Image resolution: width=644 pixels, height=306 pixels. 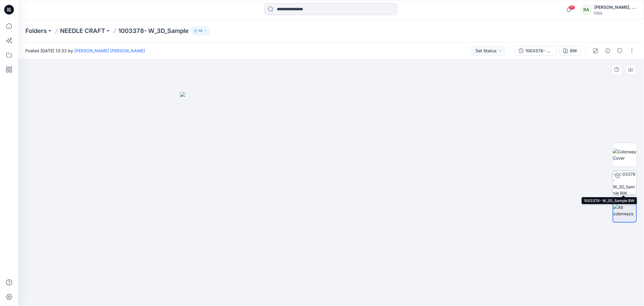 What do you see at coordinates (586, 10) in the screenshot?
I see `div: RA` at bounding box center [586, 10].